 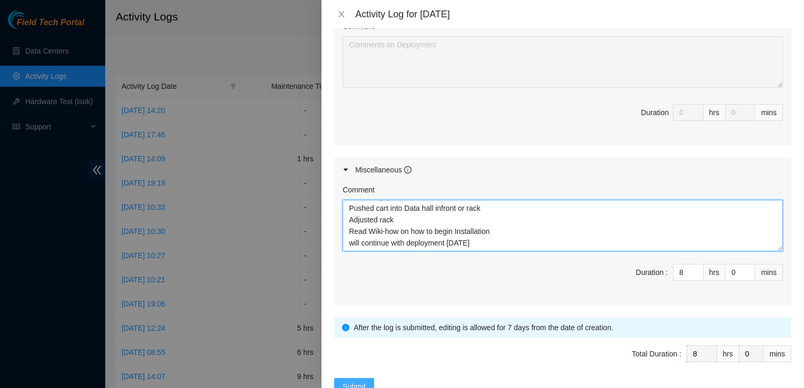 I want to click on div: Miscellaneous info-circle, so click(x=562, y=170).